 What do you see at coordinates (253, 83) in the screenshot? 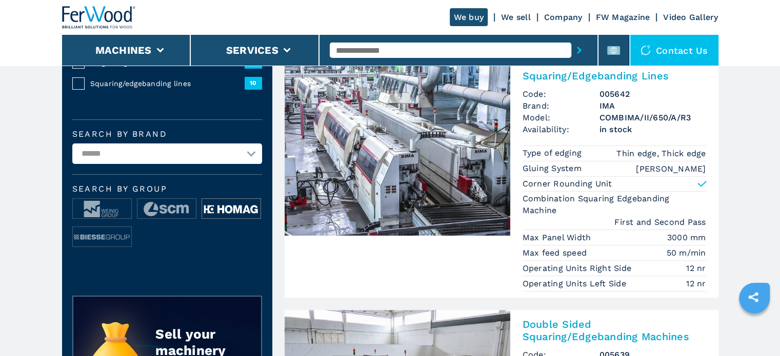
I see `span: 10` at bounding box center [253, 83].